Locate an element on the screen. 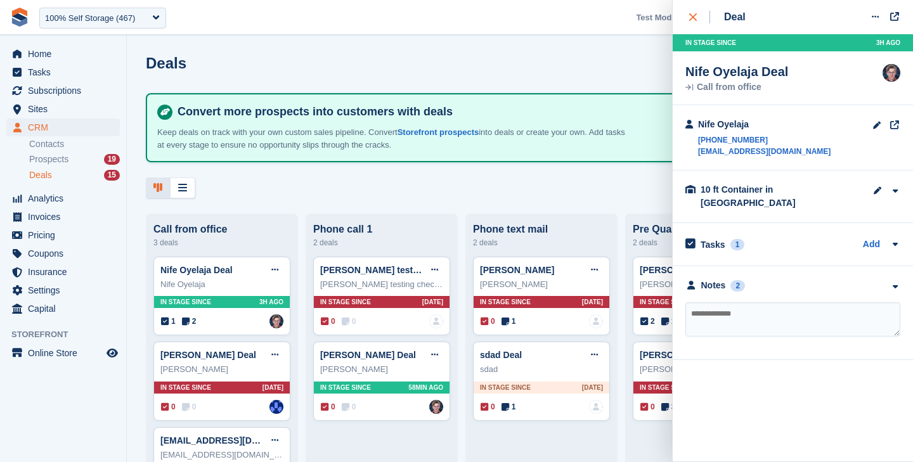  a: Storefront prospects is located at coordinates (438, 132).